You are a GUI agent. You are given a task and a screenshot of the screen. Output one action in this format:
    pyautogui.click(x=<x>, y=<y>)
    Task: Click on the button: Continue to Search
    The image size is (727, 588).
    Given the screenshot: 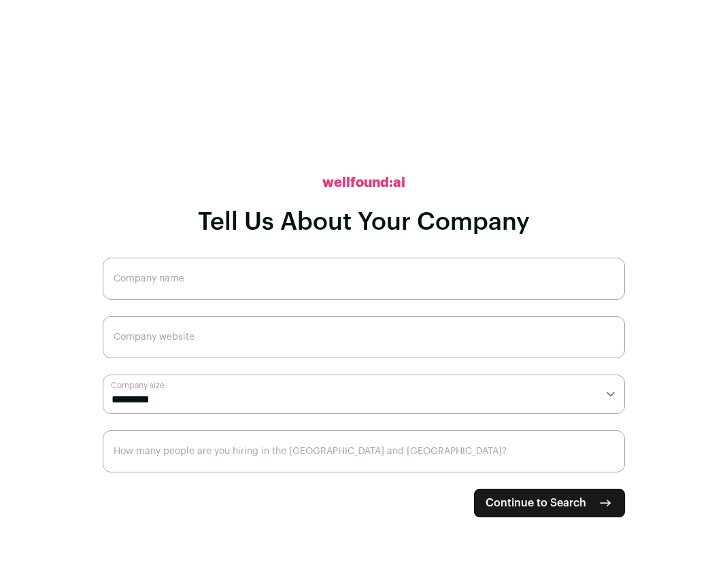 What is the action you would take?
    pyautogui.click(x=550, y=503)
    